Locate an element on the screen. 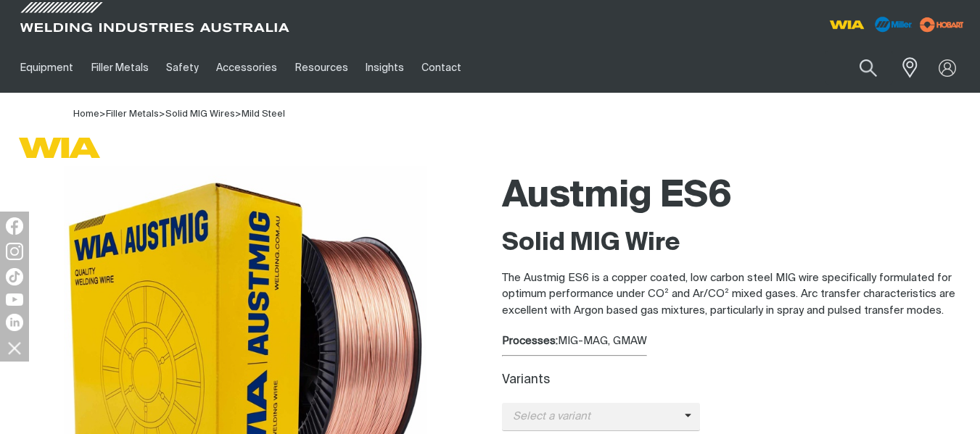  img: YouTube is located at coordinates (15, 300).